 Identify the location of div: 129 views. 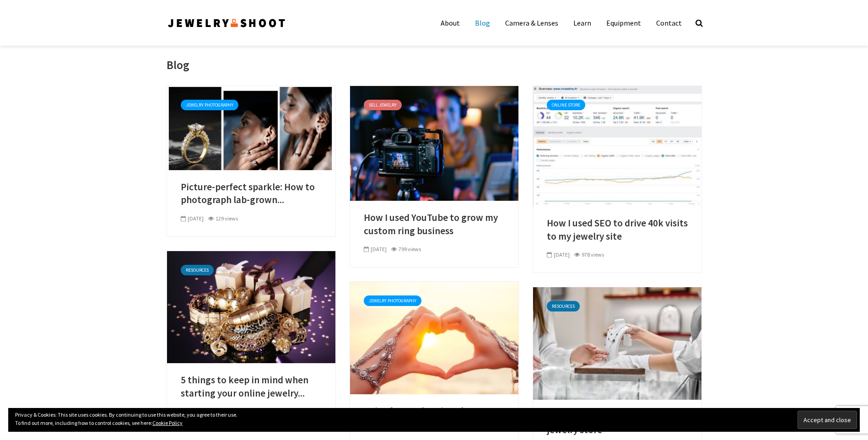
(223, 219).